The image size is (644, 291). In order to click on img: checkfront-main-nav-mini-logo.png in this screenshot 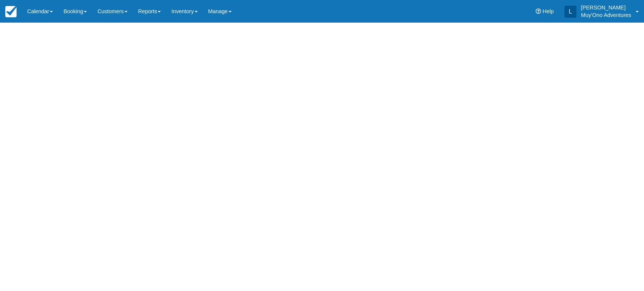, I will do `click(11, 12)`.